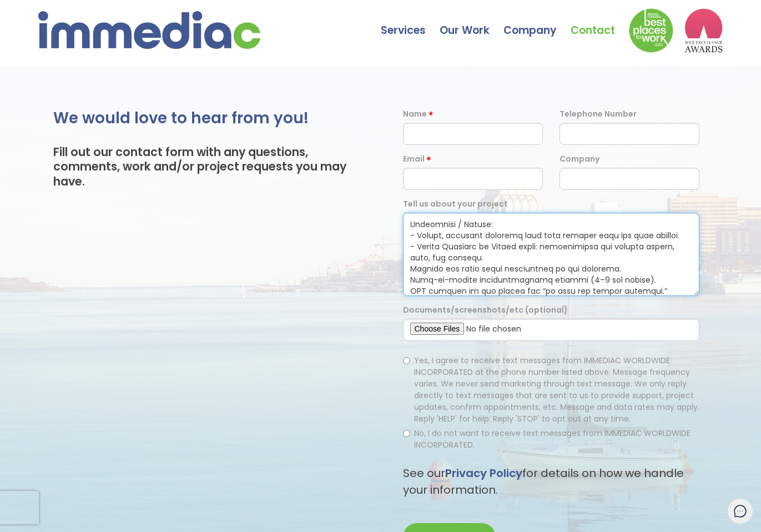 The image size is (761, 532). Describe the element at coordinates (407, 360) in the screenshot. I see `input: Yes, I agree to receive text messages from IMMEDIAC WORLDWIDE INCORPORATED at the phone number li...` at that location.